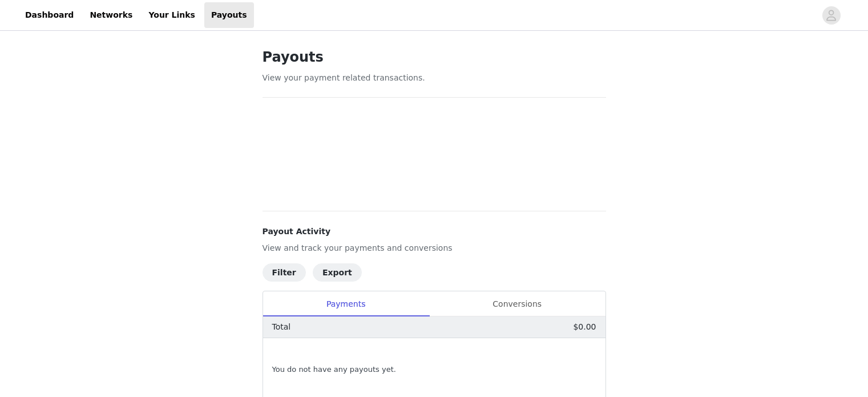 The width and height of the screenshot is (868, 397). What do you see at coordinates (282, 327) in the screenshot?
I see `p: Total` at bounding box center [282, 327].